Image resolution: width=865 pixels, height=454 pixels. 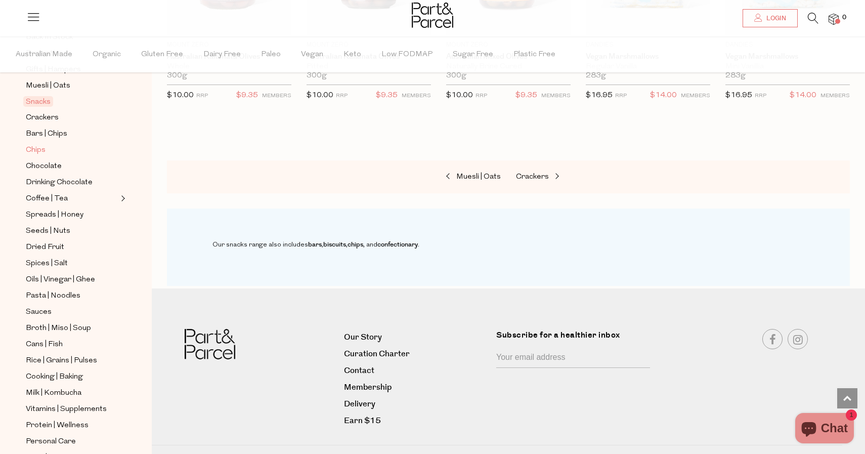 What do you see at coordinates (72, 441) in the screenshot?
I see `a: Personal Care` at bounding box center [72, 441].